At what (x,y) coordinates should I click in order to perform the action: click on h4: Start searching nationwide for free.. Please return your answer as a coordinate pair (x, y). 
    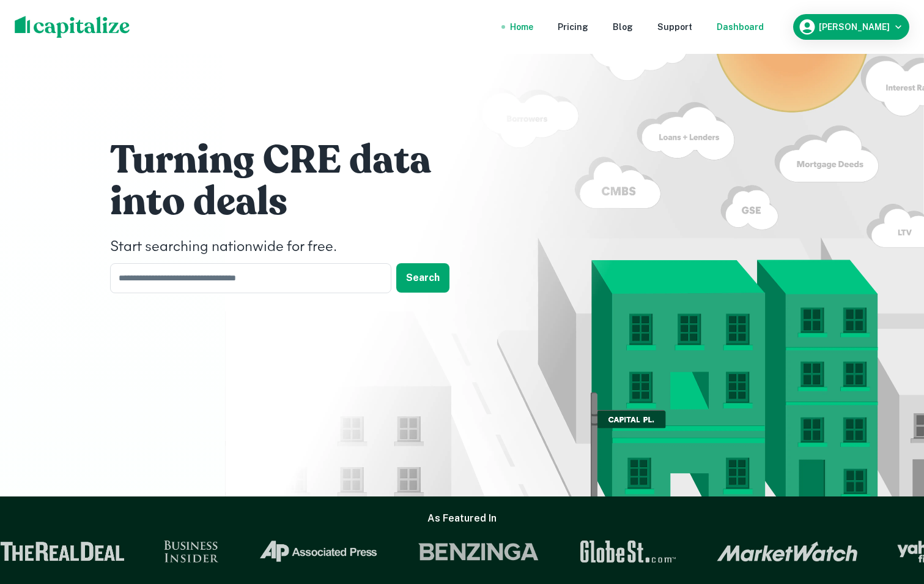
    Looking at the image, I should click on (294, 247).